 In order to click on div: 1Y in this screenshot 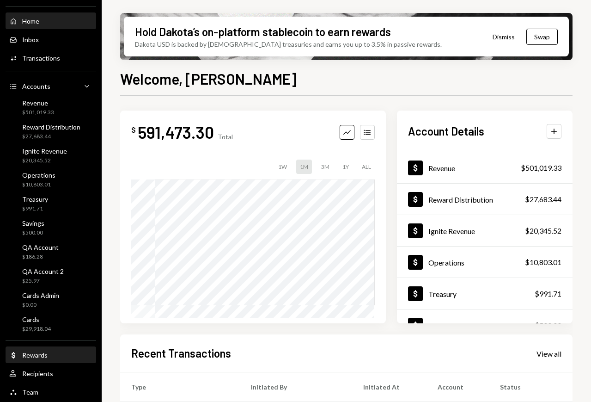, I will do `click(346, 166)`.